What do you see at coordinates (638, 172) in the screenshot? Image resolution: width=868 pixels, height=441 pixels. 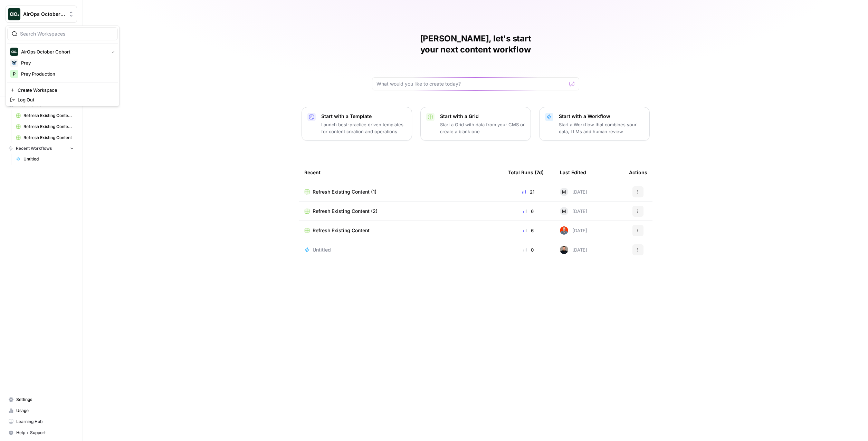 I see `div: Actions` at bounding box center [638, 172].